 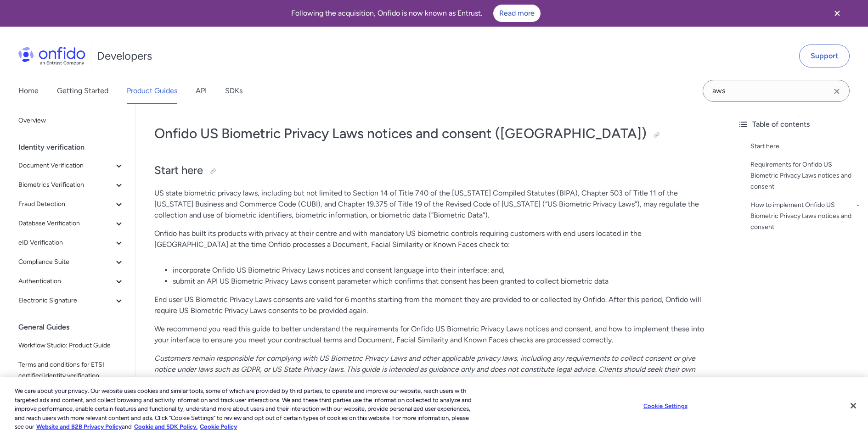 What do you see at coordinates (416, 13) in the screenshot?
I see `div: Following the acquisition, Onfido is now known as Entrust.` at bounding box center [416, 13].